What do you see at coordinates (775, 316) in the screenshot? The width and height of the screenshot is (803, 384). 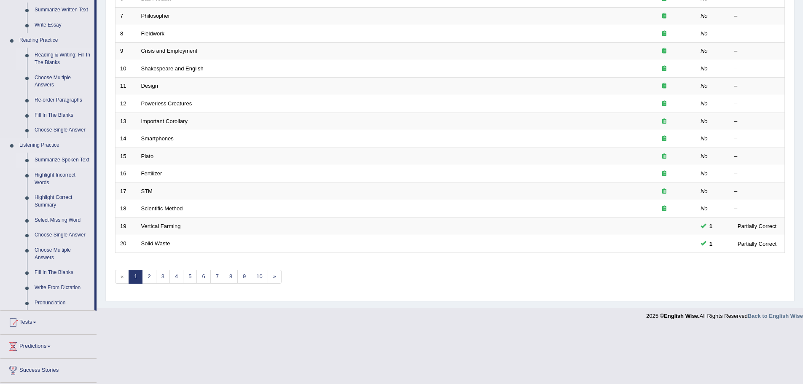 I see `a: Back to English Wise` at bounding box center [775, 316].